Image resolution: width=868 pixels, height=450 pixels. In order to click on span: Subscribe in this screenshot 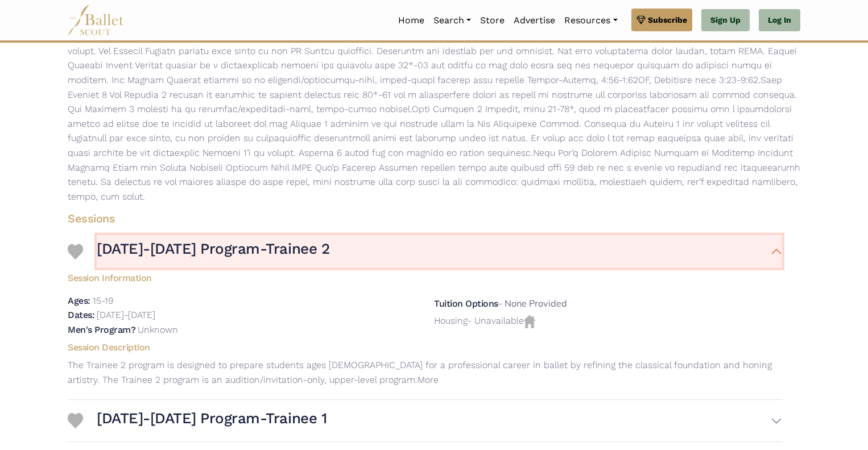, I will do `click(667, 20)`.